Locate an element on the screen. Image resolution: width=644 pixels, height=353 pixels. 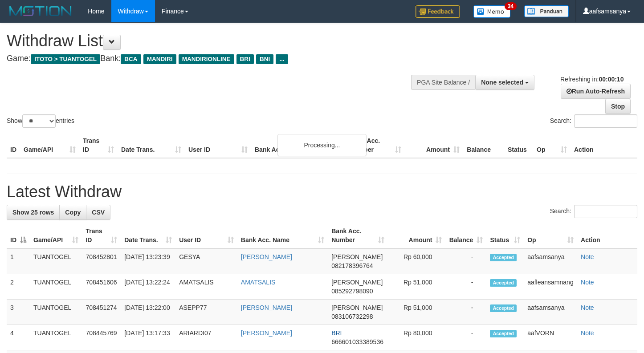
h4: Game: Bank: is located at coordinates (213, 59).